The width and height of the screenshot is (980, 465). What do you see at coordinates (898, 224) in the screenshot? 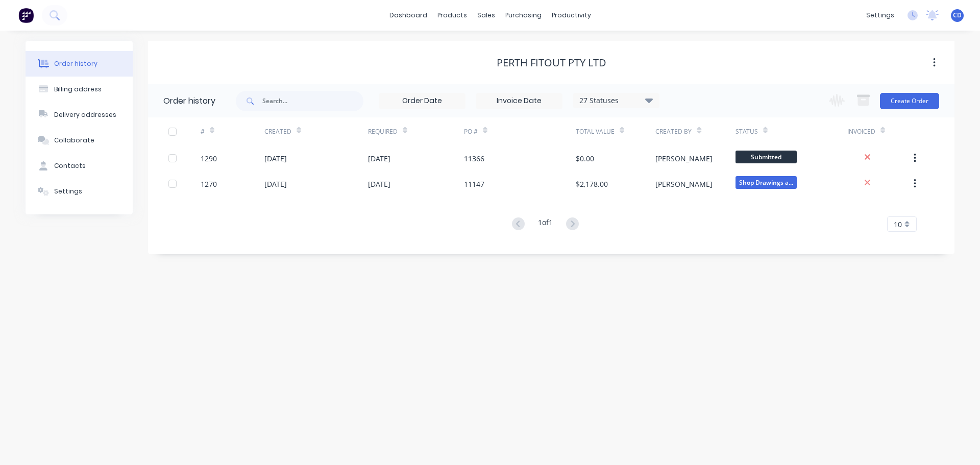
I see `span: 10` at bounding box center [898, 224].